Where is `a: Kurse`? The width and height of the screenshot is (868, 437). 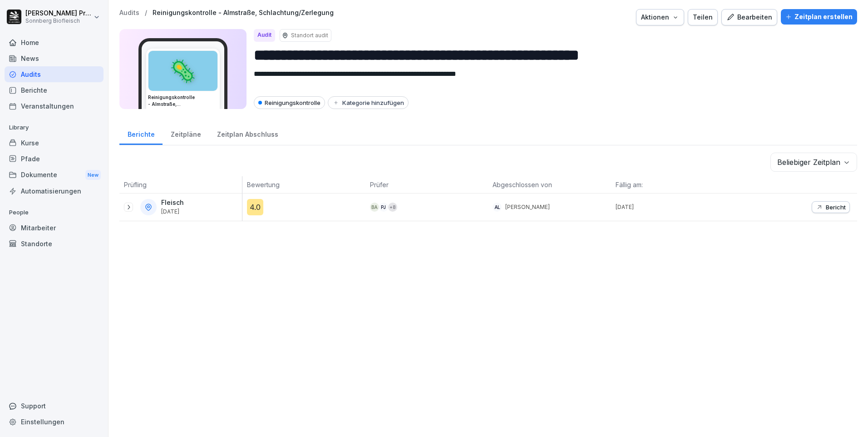 a: Kurse is located at coordinates (54, 142).